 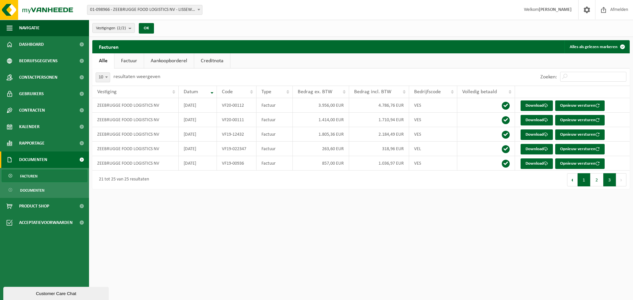 I want to click on a: Facturen, so click(x=44, y=176).